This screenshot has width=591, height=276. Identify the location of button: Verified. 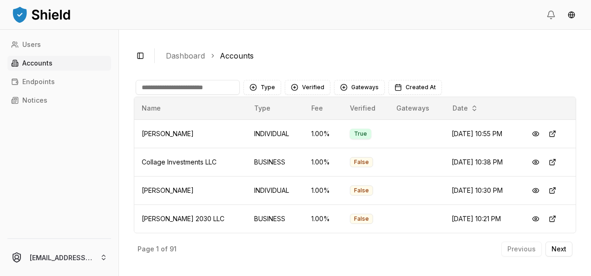
(308, 87).